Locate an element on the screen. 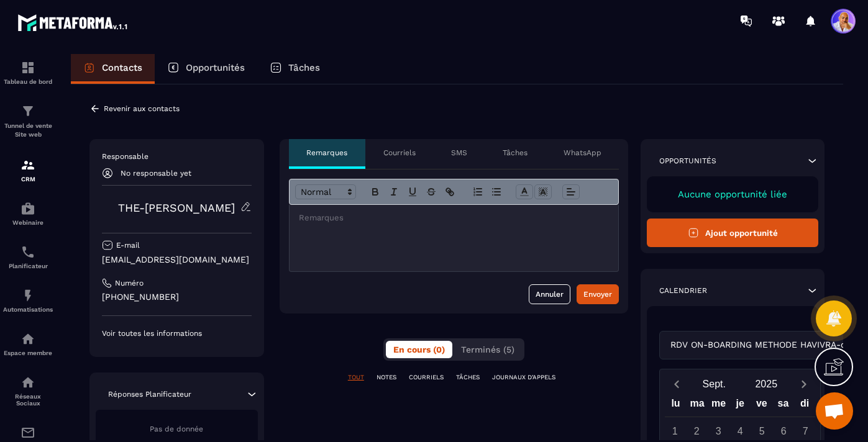  p: TÂCHES is located at coordinates (468, 378).